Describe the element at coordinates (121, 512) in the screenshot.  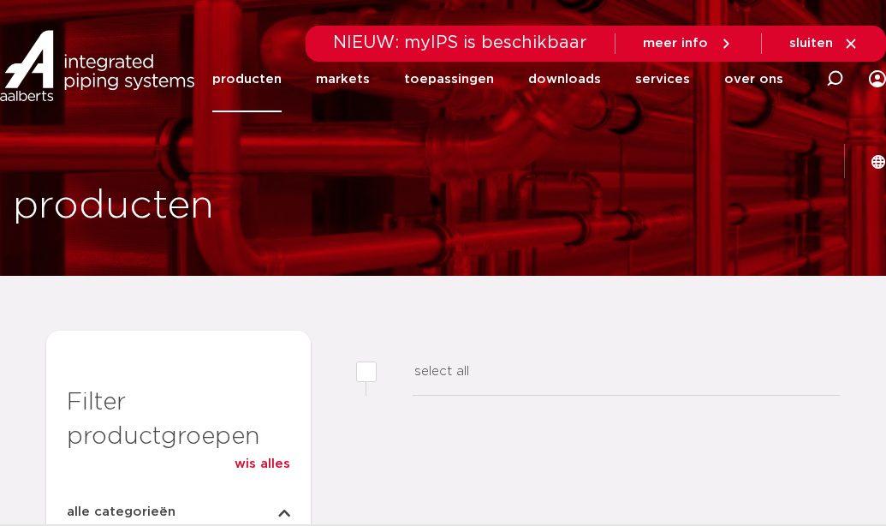
I see `span: alle categorieën` at that location.